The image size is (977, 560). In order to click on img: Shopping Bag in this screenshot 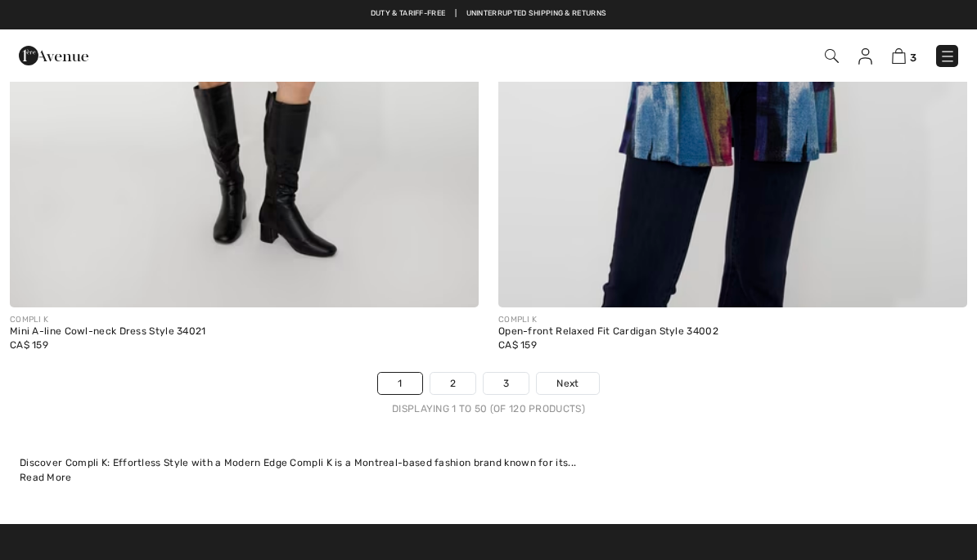, I will do `click(899, 56)`.